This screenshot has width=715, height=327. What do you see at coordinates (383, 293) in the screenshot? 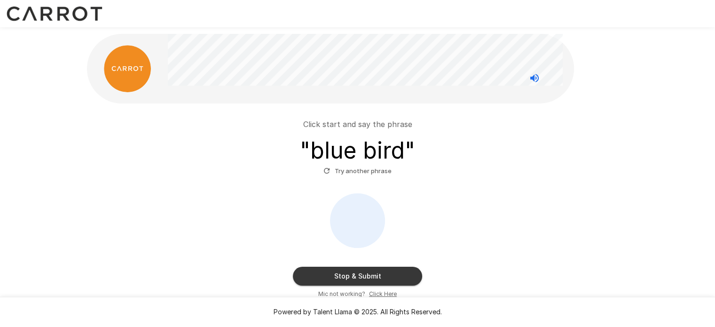
I see `u: Click Here` at bounding box center [383, 293].